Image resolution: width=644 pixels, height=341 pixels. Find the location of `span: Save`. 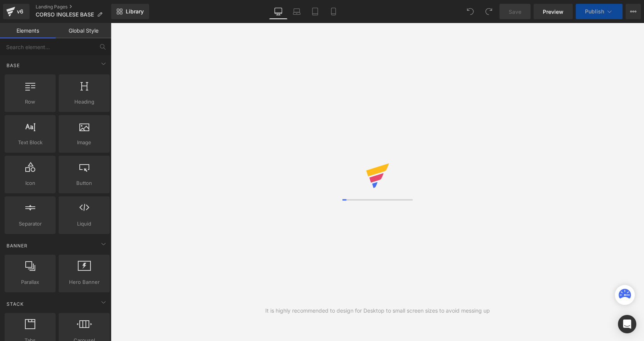

span: Save is located at coordinates (515, 11).